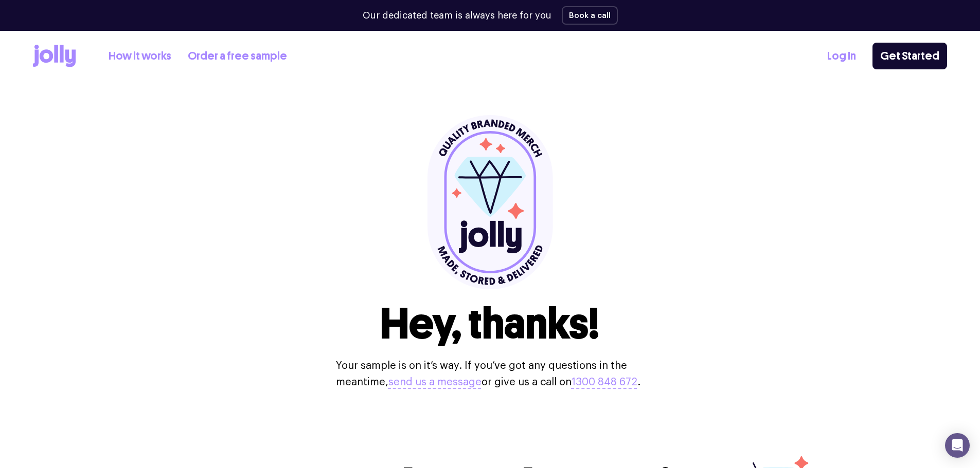  Describe the element at coordinates (910, 56) in the screenshot. I see `a: Get Started` at that location.